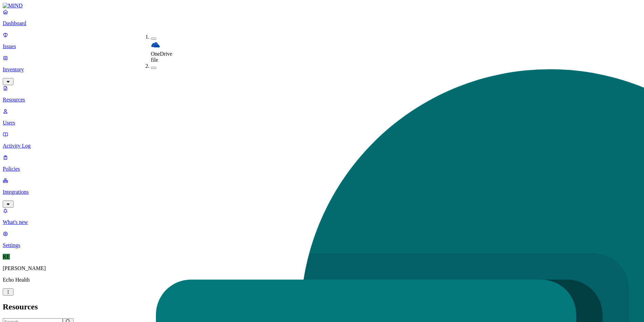  Describe the element at coordinates (322, 23) in the screenshot. I see `p: Dashboard` at that location.